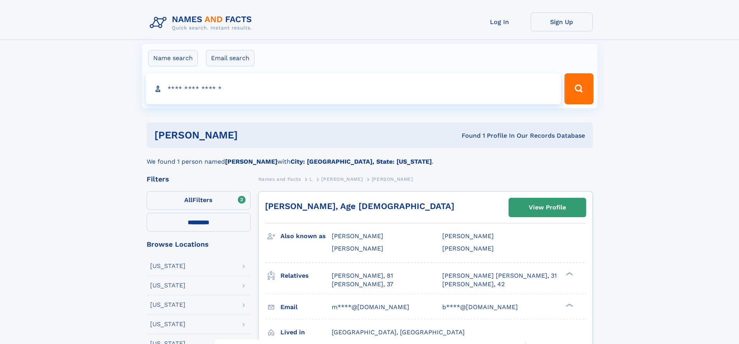  What do you see at coordinates (280, 179) in the screenshot?
I see `a: Names and Facts` at bounding box center [280, 179].